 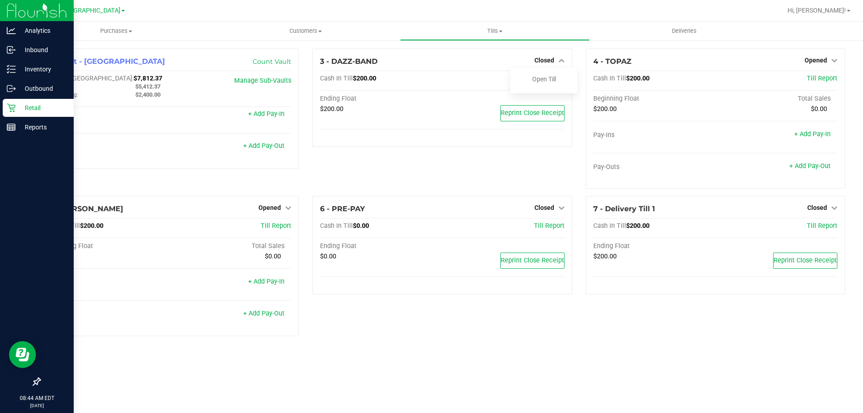 I want to click on span: Tills, so click(x=495, y=31).